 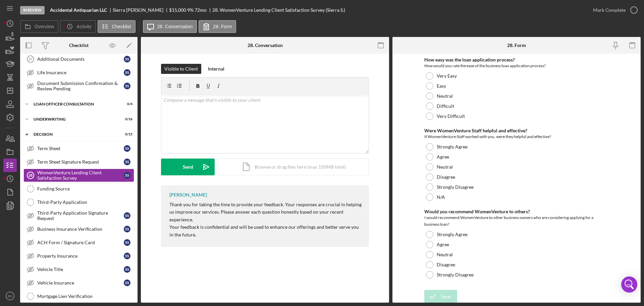 I want to click on span: $15,000, so click(x=178, y=10).